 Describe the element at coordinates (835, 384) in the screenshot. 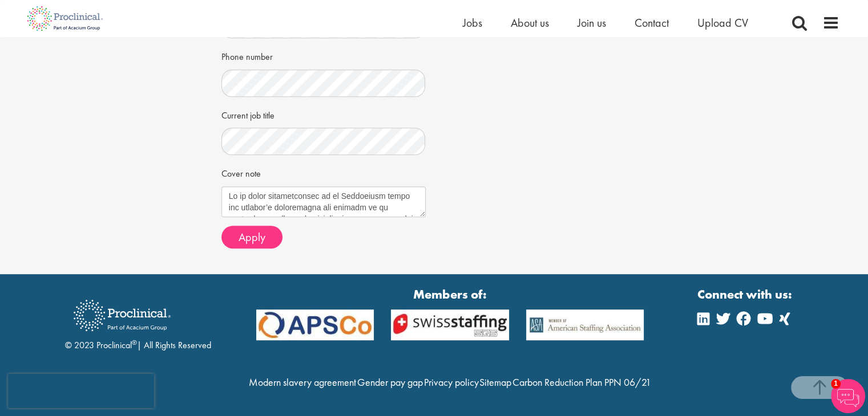

I see `span: 1` at that location.